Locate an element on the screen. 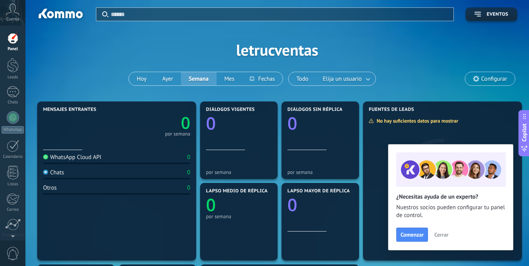 The width and height of the screenshot is (529, 266). span: Comenzar is located at coordinates (412, 234).